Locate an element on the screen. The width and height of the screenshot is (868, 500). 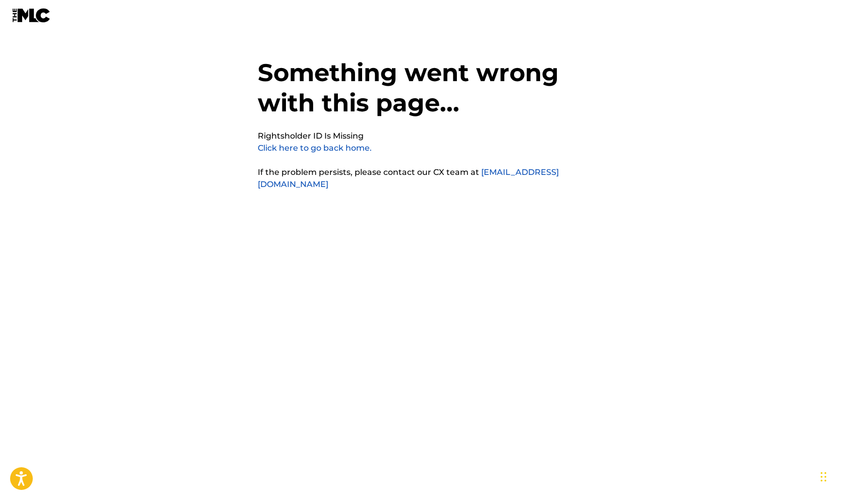
pre: Rightsholder ID Is Missing is located at coordinates (311, 136).